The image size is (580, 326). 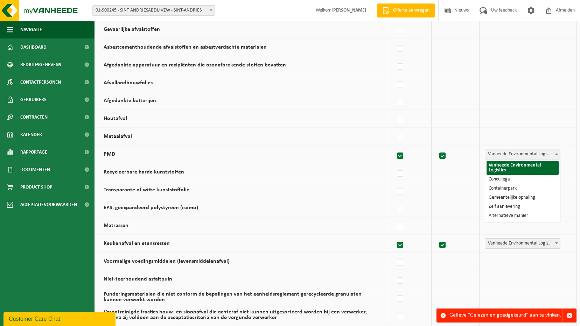 What do you see at coordinates (33, 100) in the screenshot?
I see `span: Gebruikers` at bounding box center [33, 100].